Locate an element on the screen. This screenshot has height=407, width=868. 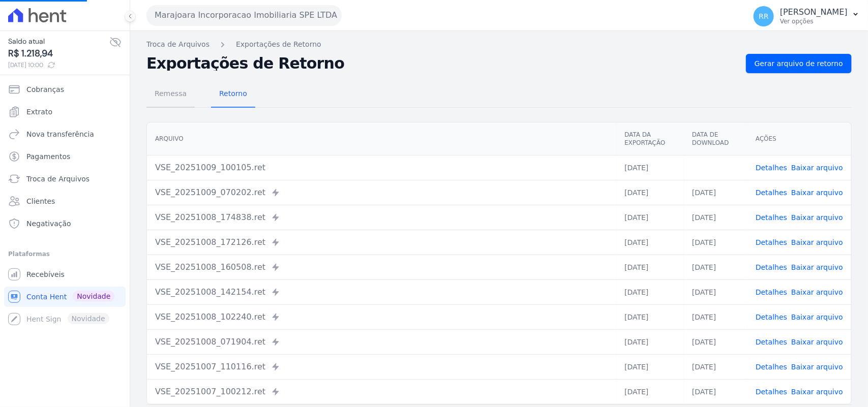
div: VSE_20251007_100212.ret is located at coordinates (382, 392).